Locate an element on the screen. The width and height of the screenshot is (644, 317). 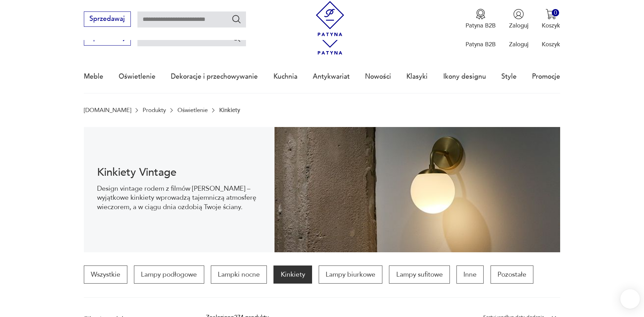
img: Ikona koszyka is located at coordinates (551, 14).